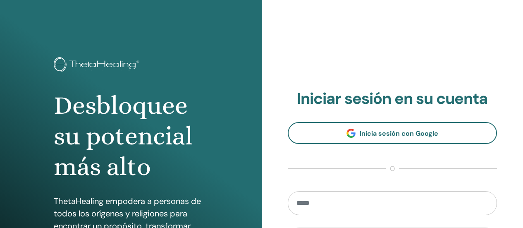 Image resolution: width=523 pixels, height=228 pixels. What do you see at coordinates (131, 136) in the screenshot?
I see `h1: Desbloquee su potencial más alto` at bounding box center [131, 136].